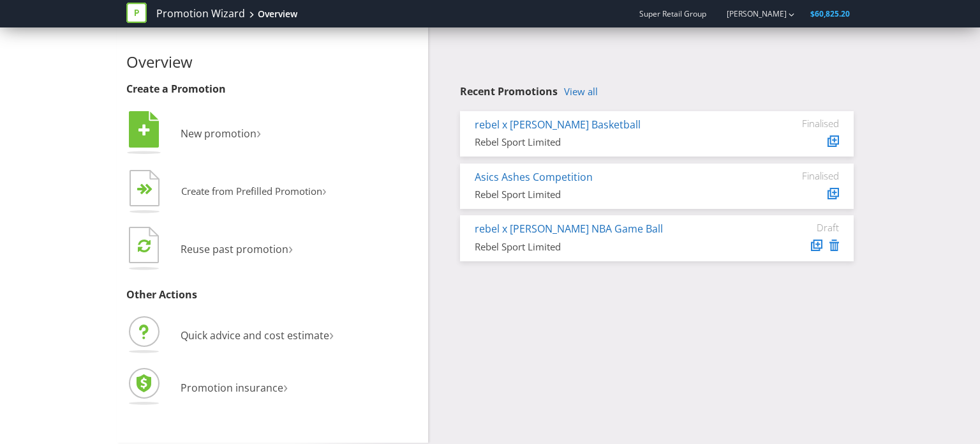  What do you see at coordinates (200, 13) in the screenshot?
I see `a: Promotion Wizard` at bounding box center [200, 13].